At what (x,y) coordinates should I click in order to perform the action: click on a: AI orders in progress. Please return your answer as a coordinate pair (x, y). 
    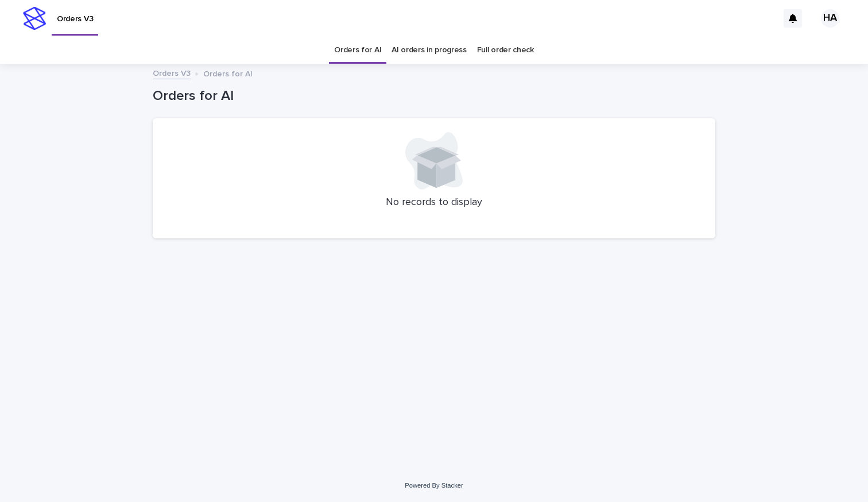
    Looking at the image, I should click on (429, 50).